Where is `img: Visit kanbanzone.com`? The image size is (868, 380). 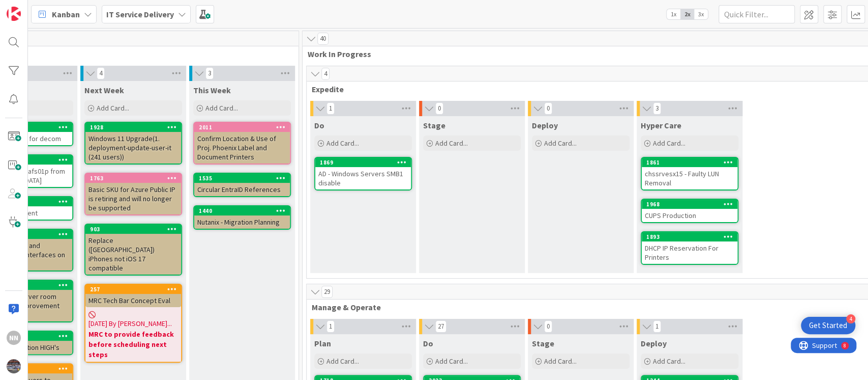 img: Visit kanbanzone.com is located at coordinates (14, 14).